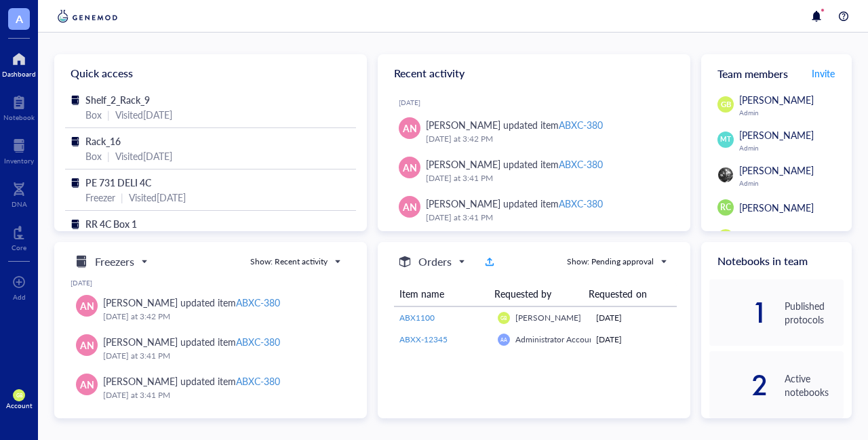 The width and height of the screenshot is (868, 440). Describe the element at coordinates (19, 107) in the screenshot. I see `a: Notebook` at that location.